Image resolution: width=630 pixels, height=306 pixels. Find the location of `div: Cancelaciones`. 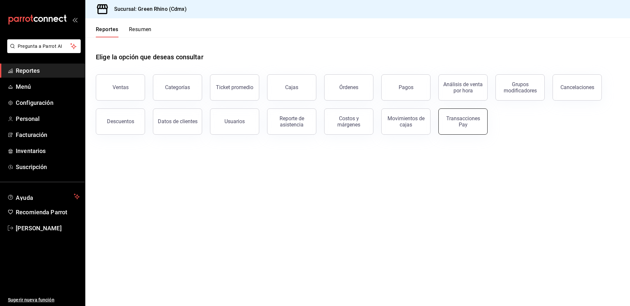

div: Cancelaciones is located at coordinates (577, 87).